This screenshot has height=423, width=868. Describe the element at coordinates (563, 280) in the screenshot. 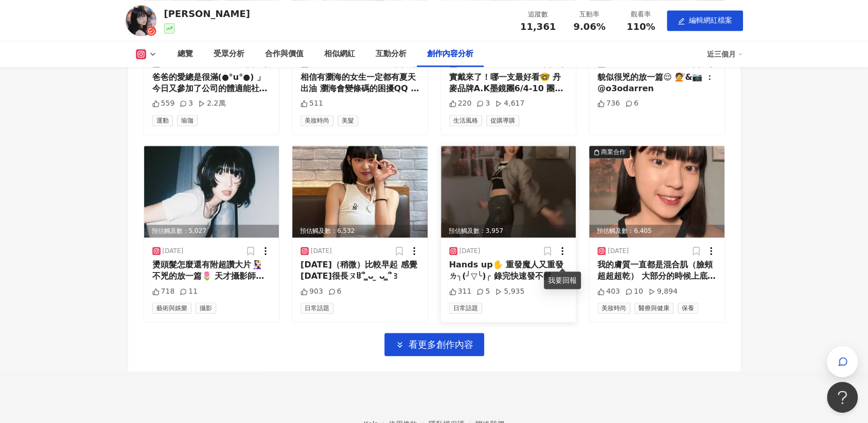

I see `div: 我要回報` at that location.